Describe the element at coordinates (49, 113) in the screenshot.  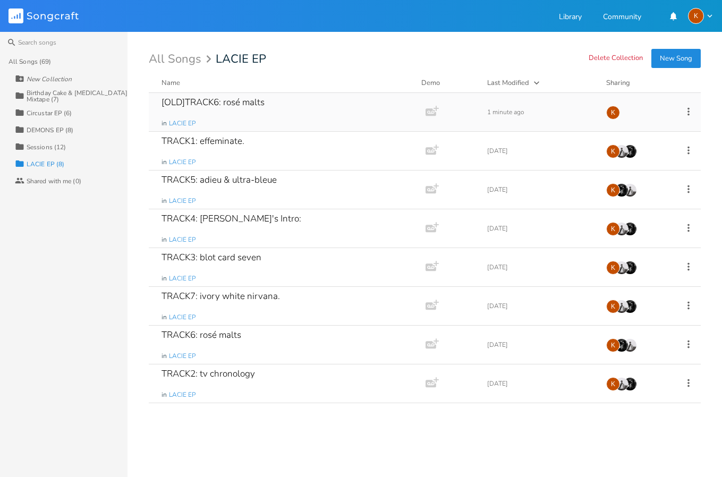
I see `div: Circustar EP (6)` at that location.